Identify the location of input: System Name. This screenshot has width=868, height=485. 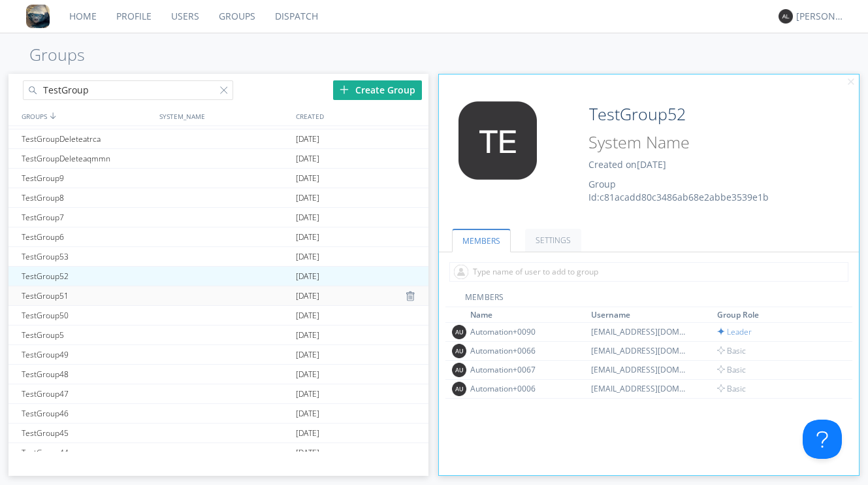
(689, 143).